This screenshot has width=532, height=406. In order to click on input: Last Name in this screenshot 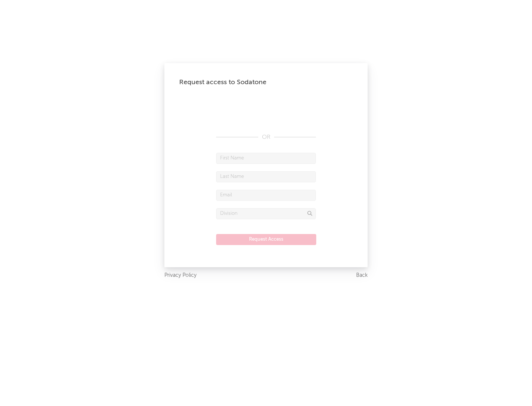, I will do `click(266, 177)`.